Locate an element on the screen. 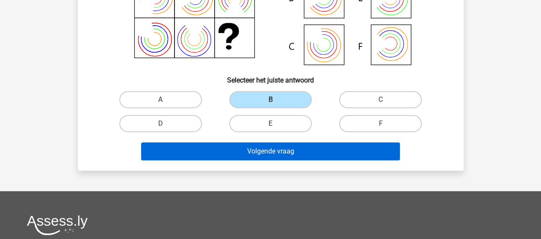  label: F is located at coordinates (380, 124).